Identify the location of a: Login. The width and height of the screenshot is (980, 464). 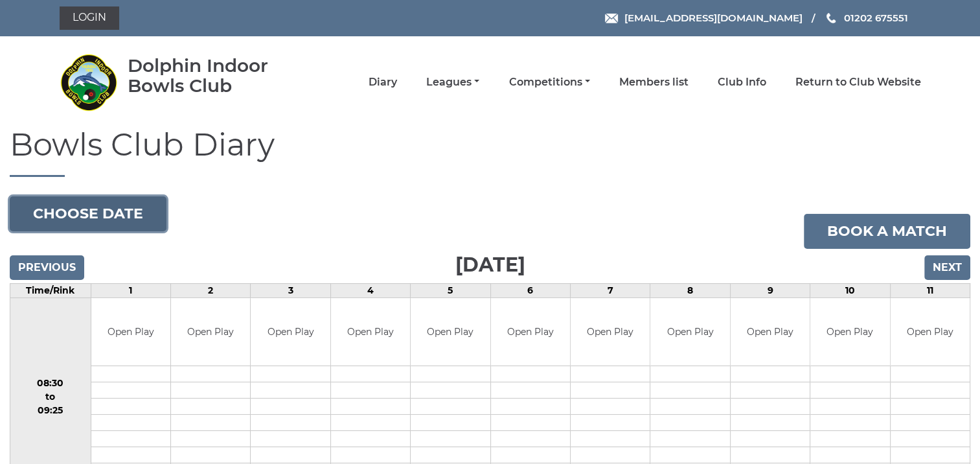
(89, 18).